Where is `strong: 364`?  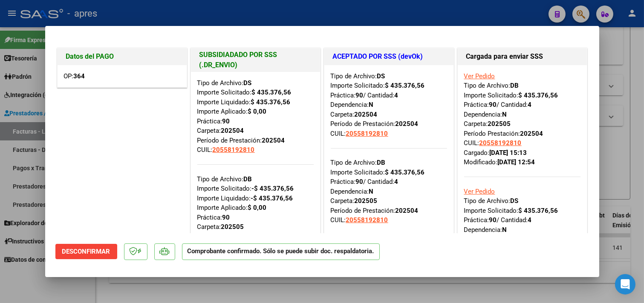
strong: 364 is located at coordinates (79, 76).